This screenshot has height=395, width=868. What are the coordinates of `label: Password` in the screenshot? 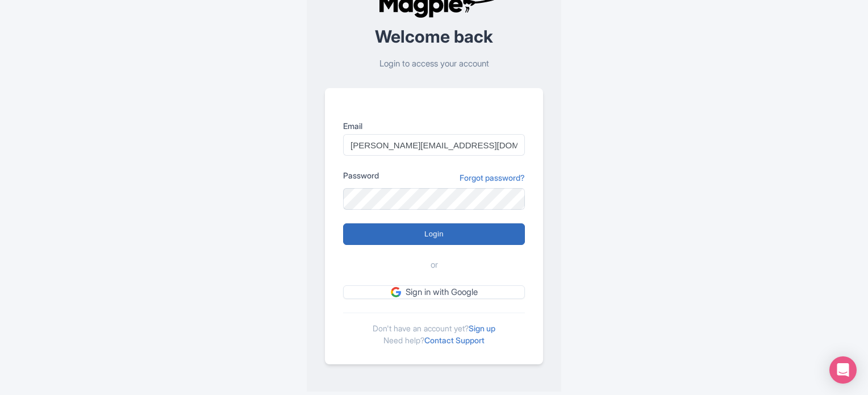 It's located at (361, 175).